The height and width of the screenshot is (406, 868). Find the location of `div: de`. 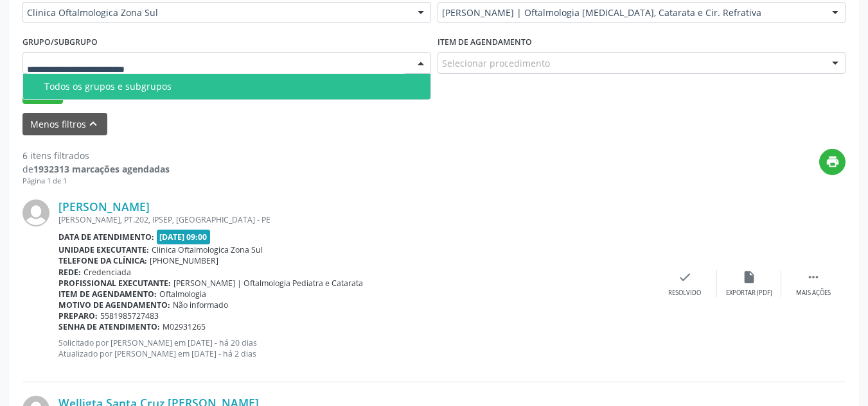

div: de is located at coordinates (96, 169).